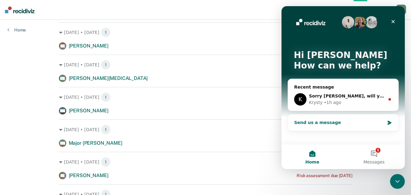  Describe the element at coordinates (20, 10) in the screenshot. I see `img: Recidiviz` at that location.